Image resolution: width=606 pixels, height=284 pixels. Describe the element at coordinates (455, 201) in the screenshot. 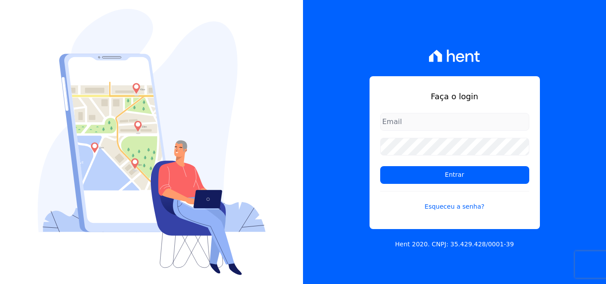

I see `a: Esqueceu a senha?` at that location.